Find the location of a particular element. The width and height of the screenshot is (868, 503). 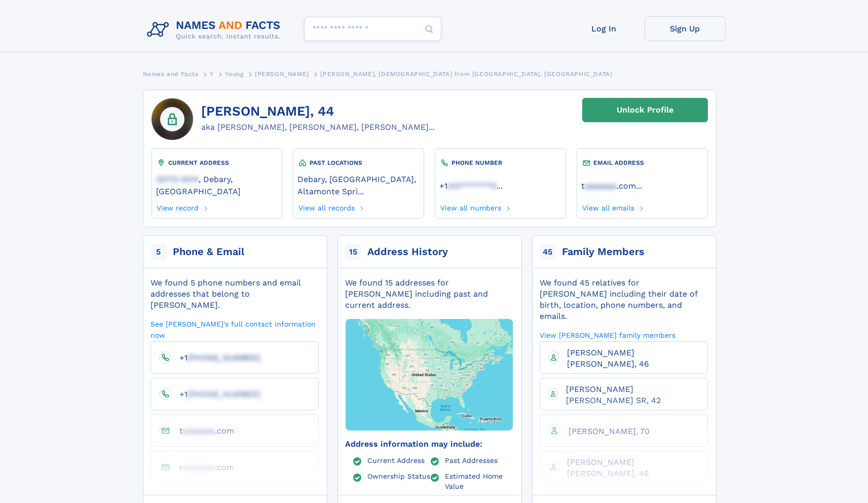

div: PAST LOCATIONS is located at coordinates (358, 162).